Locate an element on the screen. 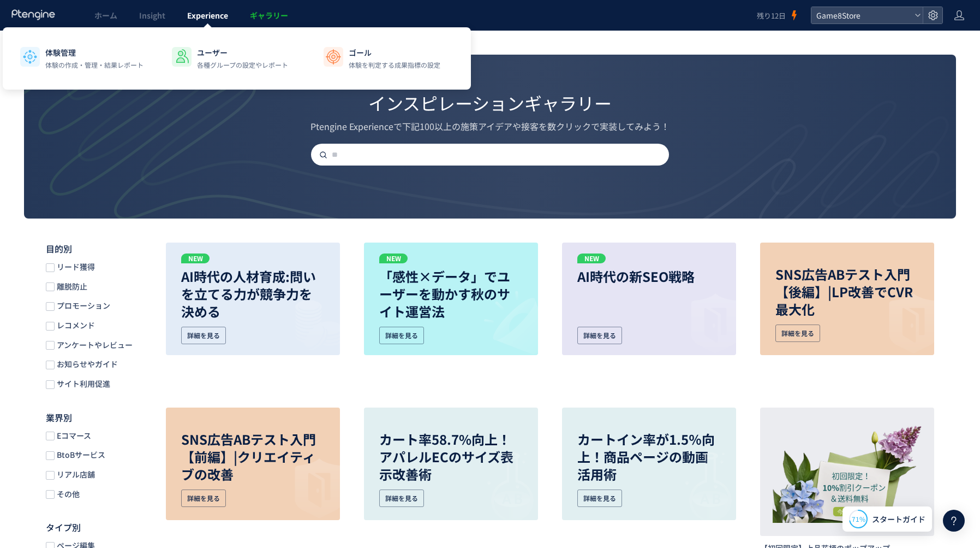 This screenshot has width=980, height=548. span: お知らせやガイド is located at coordinates (86, 364).